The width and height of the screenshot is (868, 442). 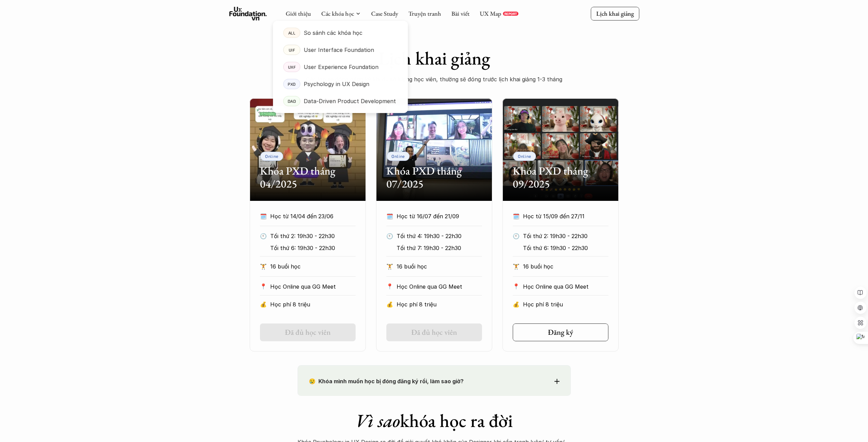 I want to click on a: Truyện tranh, so click(x=425, y=13).